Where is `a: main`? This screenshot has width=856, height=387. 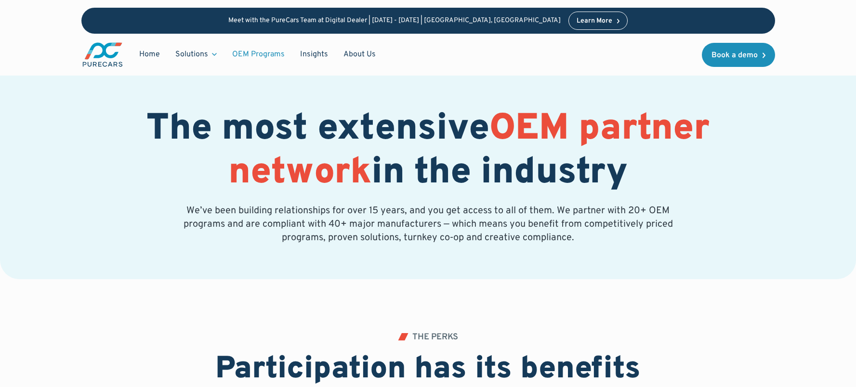 a: main is located at coordinates (103, 54).